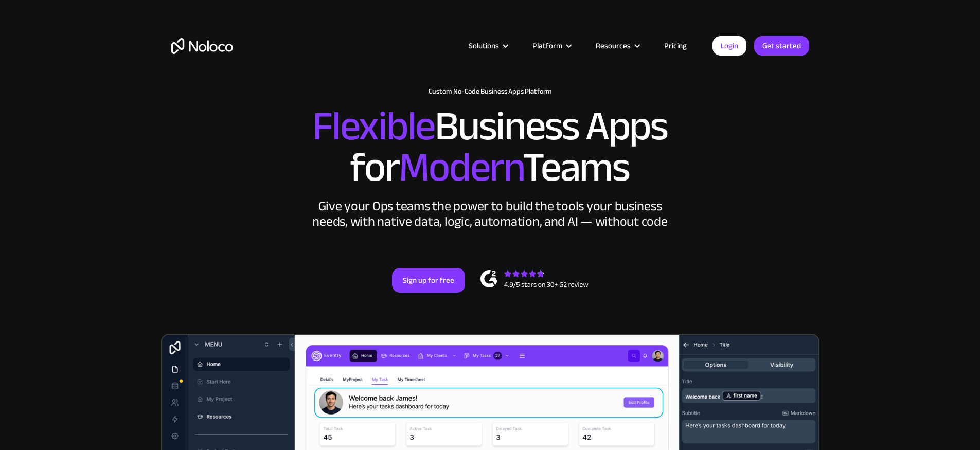  What do you see at coordinates (490, 147) in the screenshot?
I see `h2: Business Apps for Teams` at bounding box center [490, 147].